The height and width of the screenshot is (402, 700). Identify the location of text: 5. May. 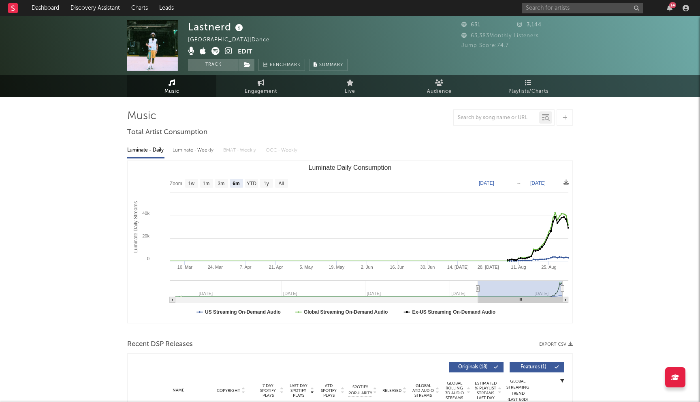
(306, 267).